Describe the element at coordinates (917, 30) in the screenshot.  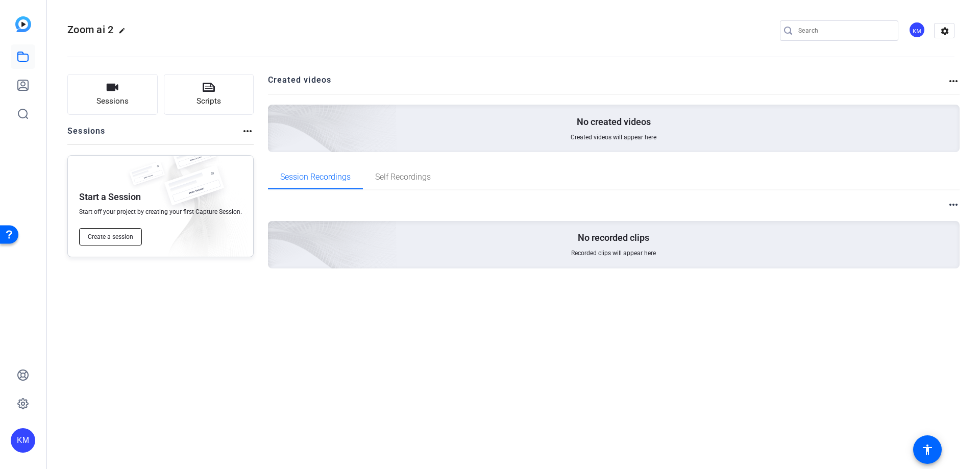
I see `ngx-avatar: Katie Maxson` at that location.